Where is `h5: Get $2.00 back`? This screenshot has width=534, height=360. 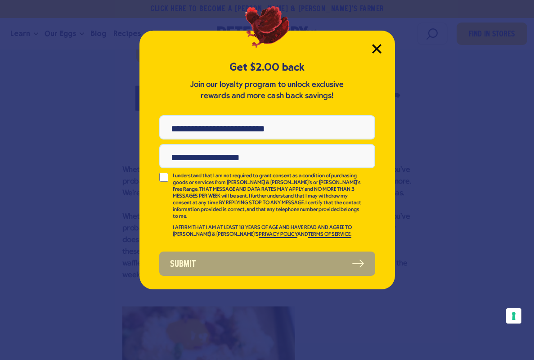 h5: Get $2.00 back is located at coordinates (267, 67).